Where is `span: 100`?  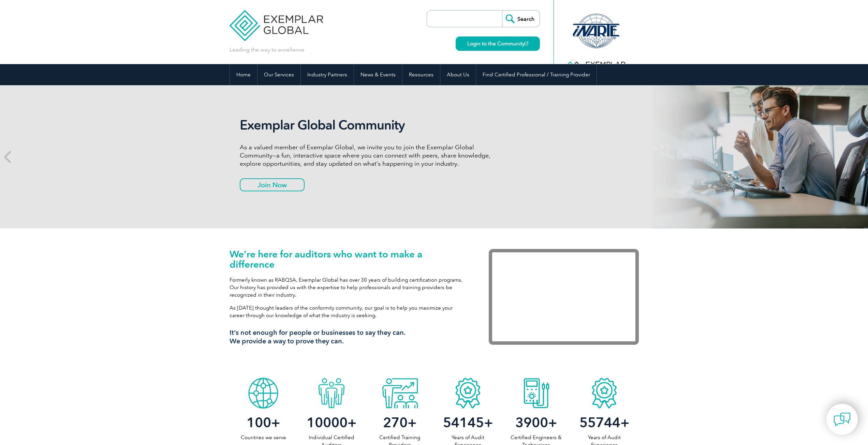 span: 100 is located at coordinates (259, 422).